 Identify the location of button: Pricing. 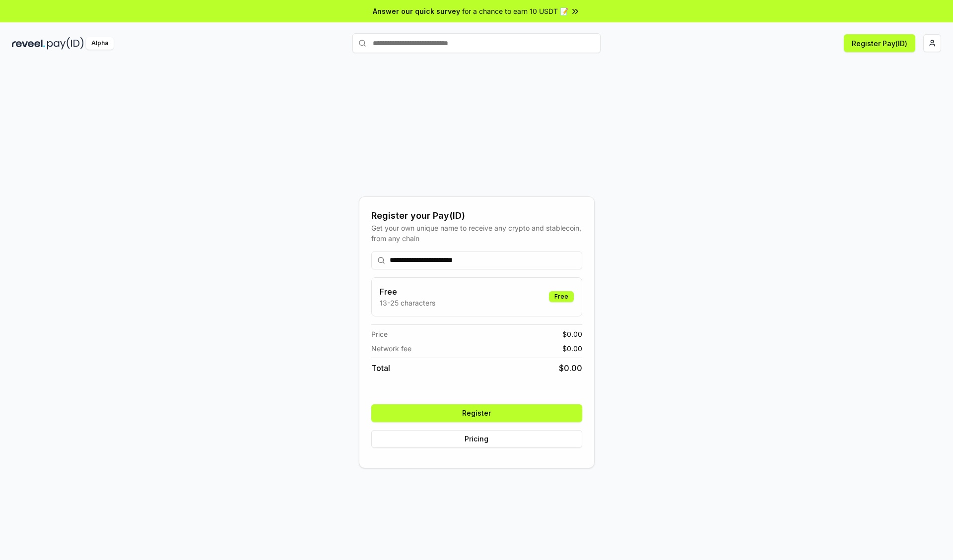
(477, 439).